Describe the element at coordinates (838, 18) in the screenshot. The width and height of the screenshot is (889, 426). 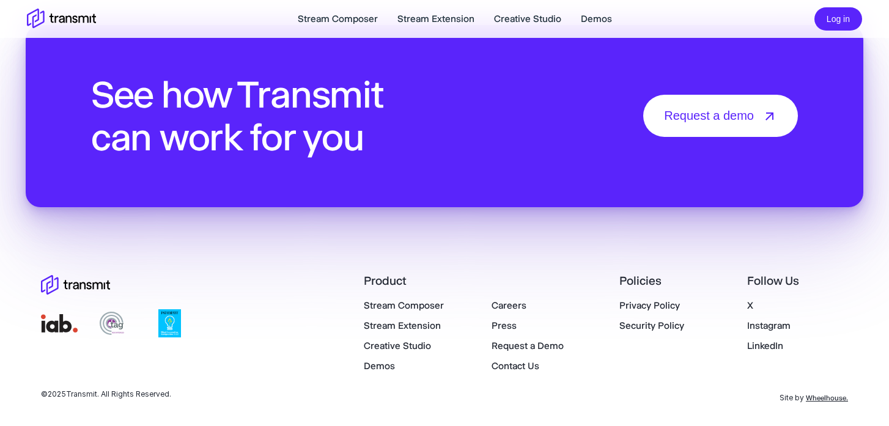
I see `a: Log in` at that location.